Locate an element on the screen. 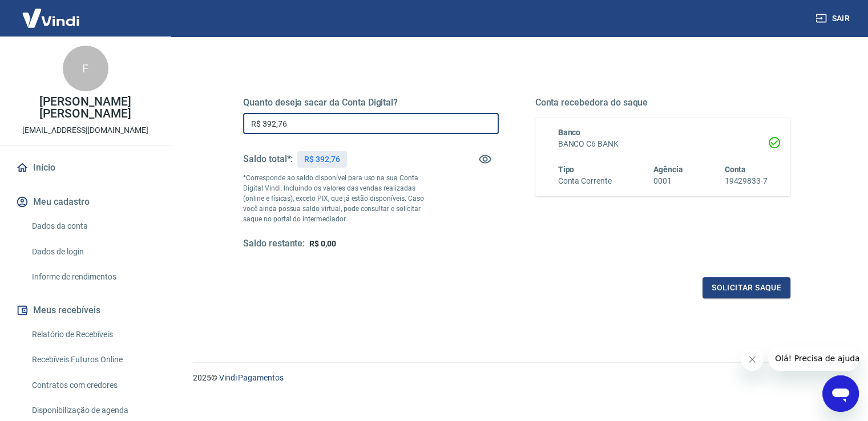  h6: Conta Corrente is located at coordinates (585, 181).